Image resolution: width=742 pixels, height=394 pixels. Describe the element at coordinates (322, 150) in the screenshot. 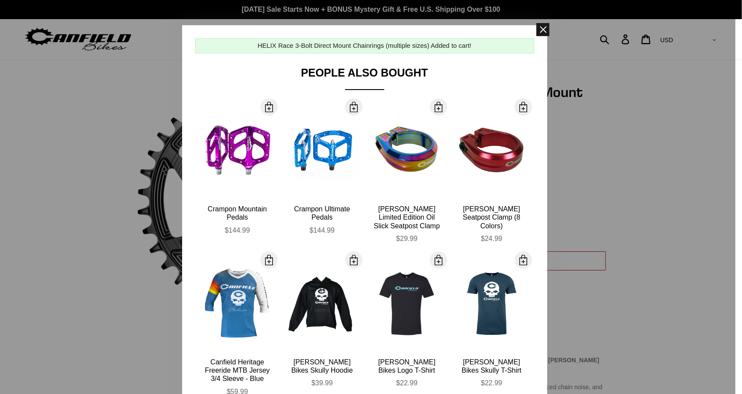

I see `img: Canfield-Crampon-Ultimate-Blue_large.jpg` at that location.